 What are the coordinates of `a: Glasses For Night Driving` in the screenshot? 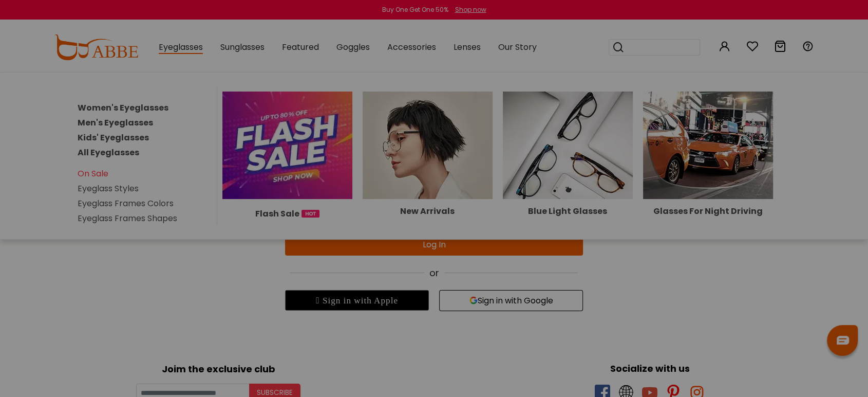 It's located at (707, 177).